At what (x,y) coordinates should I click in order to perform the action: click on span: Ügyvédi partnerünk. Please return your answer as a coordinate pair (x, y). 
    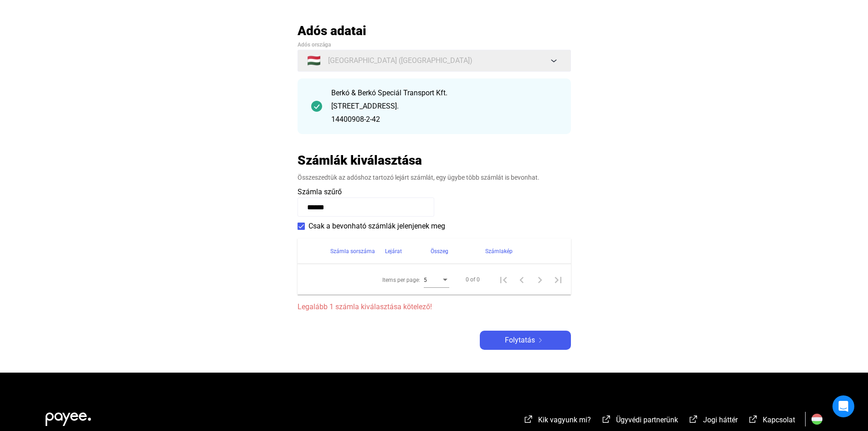
    Looking at the image, I should click on (647, 420).